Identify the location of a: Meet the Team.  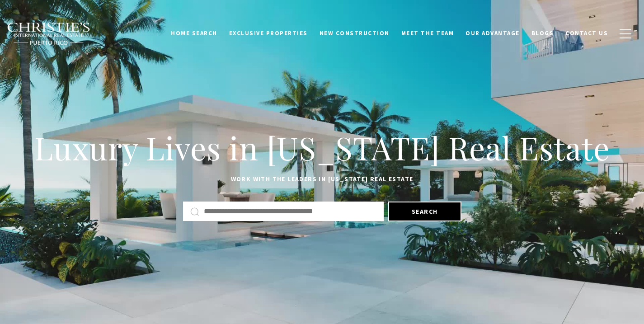
(427, 34).